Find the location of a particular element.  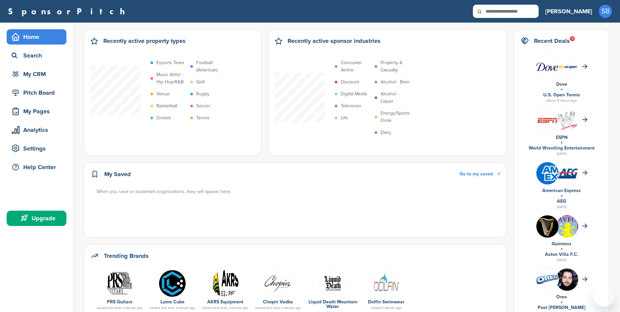

div: Settings is located at coordinates (38, 148).